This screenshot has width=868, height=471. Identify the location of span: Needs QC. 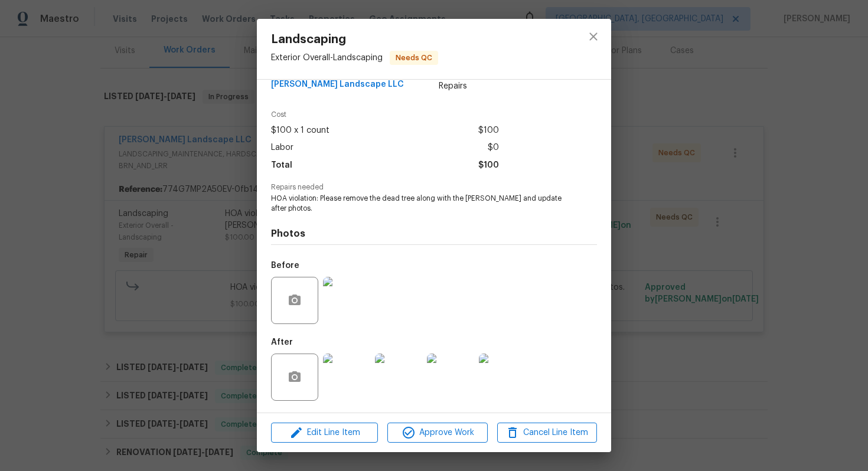
(414, 58).